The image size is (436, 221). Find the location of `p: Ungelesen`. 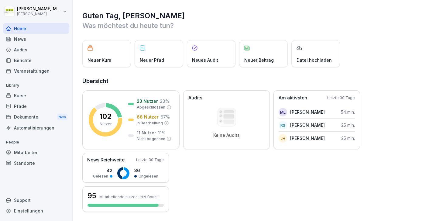

p: Ungelesen is located at coordinates (148, 176).